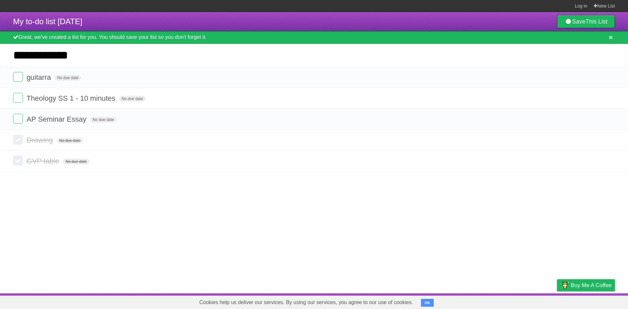 This screenshot has height=309, width=628. I want to click on a: Suggest a feature, so click(595, 301).